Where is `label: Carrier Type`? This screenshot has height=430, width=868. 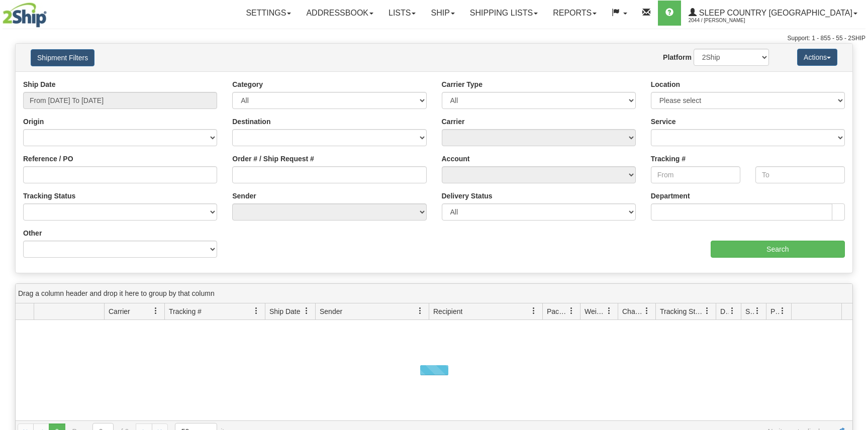 label: Carrier Type is located at coordinates (462, 84).